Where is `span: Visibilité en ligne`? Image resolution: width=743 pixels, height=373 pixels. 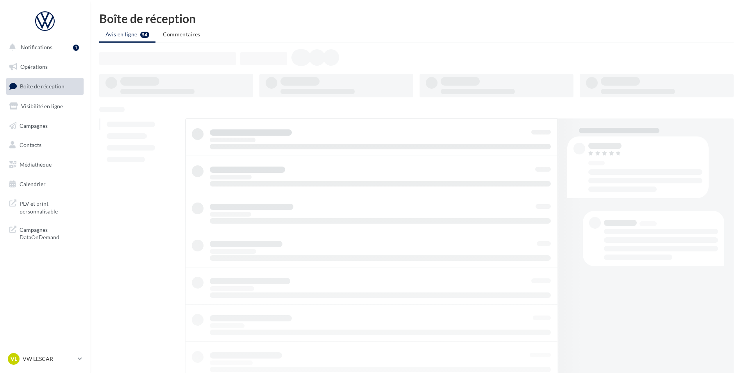 span: Visibilité en ligne is located at coordinates (42, 106).